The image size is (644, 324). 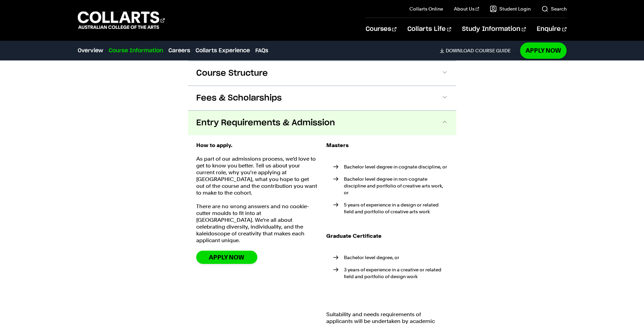 I want to click on a: Overview, so click(x=90, y=51).